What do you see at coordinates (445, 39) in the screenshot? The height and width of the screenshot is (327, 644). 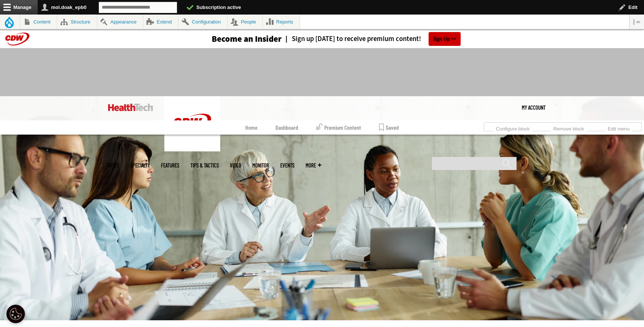 I see `a: Sign Up` at bounding box center [445, 39].